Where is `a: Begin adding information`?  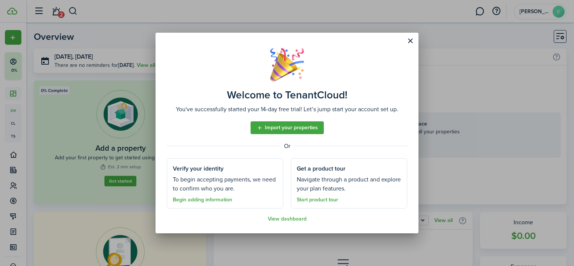
a: Begin adding information is located at coordinates (202, 200).